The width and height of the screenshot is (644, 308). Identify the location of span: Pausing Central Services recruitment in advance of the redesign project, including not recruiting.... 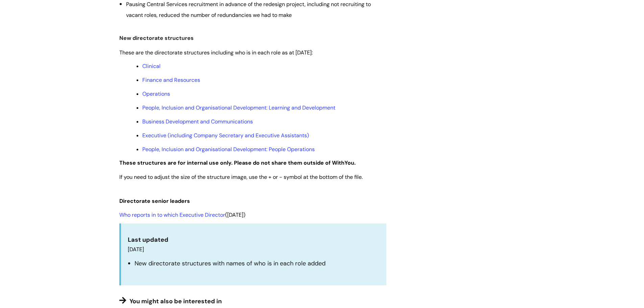
(249, 9).